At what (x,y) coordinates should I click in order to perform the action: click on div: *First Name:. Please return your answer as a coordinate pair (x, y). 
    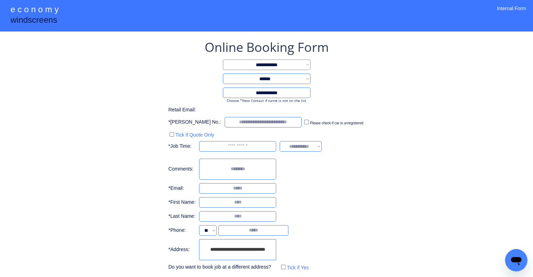
    Looking at the image, I should click on (182, 203).